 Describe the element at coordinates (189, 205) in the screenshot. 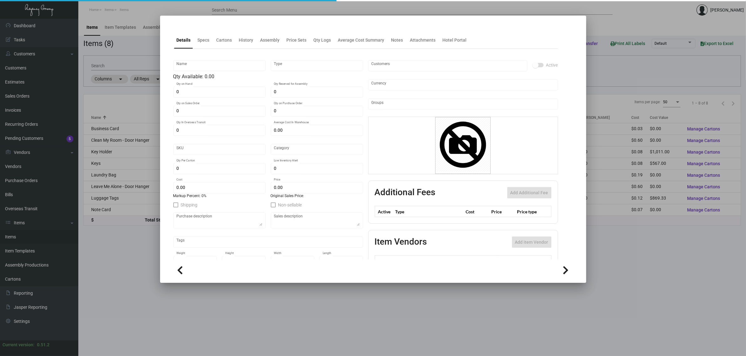

I see `span: Shipping` at that location.